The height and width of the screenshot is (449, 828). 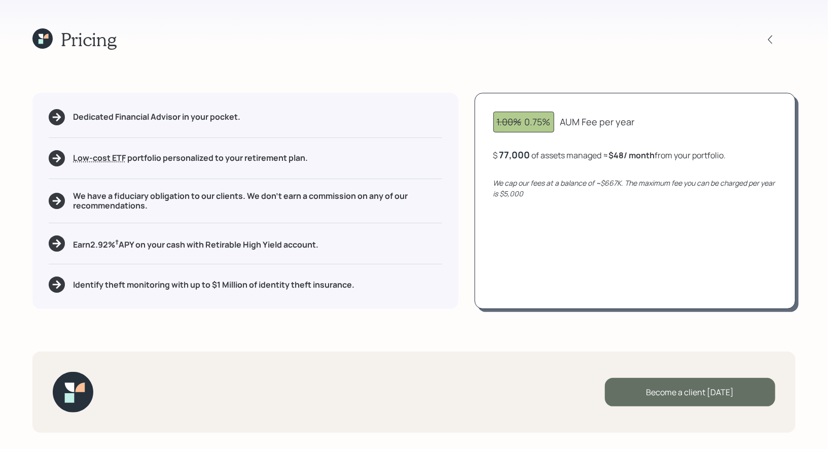 I want to click on h5: portfolio personalized to your retirement plan., so click(x=190, y=158).